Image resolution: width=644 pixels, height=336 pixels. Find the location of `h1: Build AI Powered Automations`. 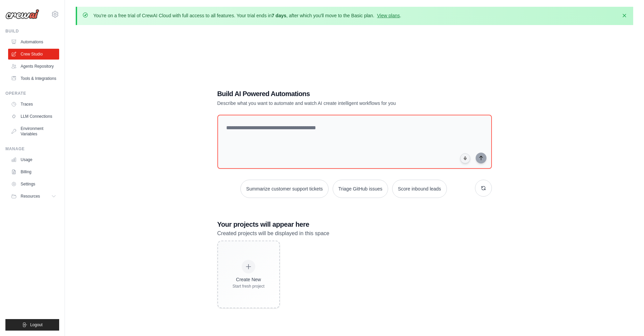

h1: Build AI Powered Automations is located at coordinates (331, 94).